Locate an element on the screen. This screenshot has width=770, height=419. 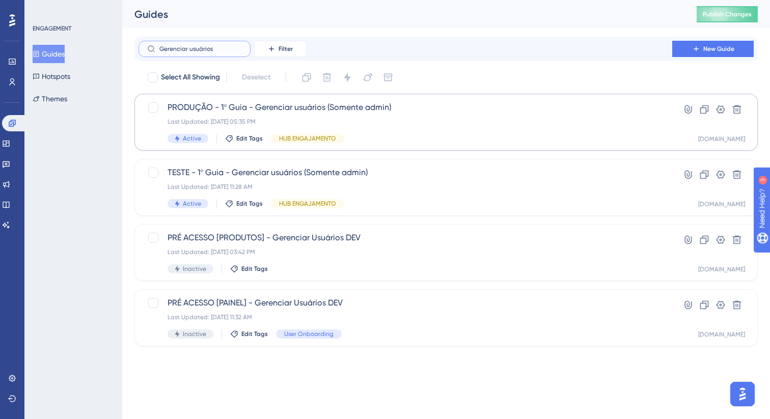
span: Select All Showing is located at coordinates (190, 77).